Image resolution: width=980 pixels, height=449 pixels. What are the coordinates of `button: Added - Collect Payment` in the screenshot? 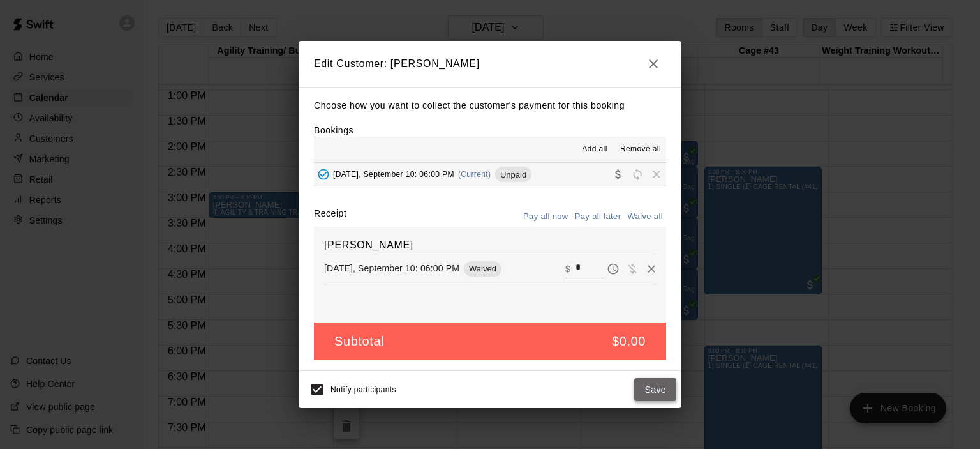 It's located at (324, 174).